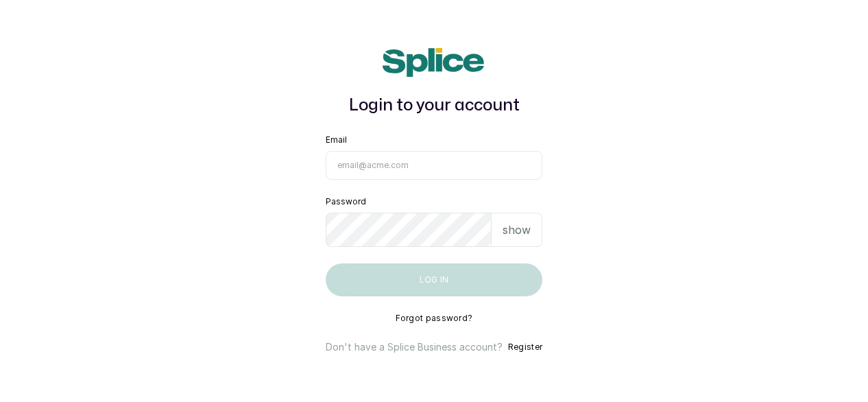  Describe the element at coordinates (434, 280) in the screenshot. I see `button: Log in` at that location.